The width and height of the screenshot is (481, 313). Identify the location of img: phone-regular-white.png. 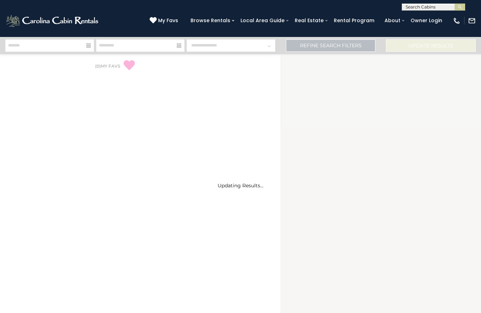
(456, 21).